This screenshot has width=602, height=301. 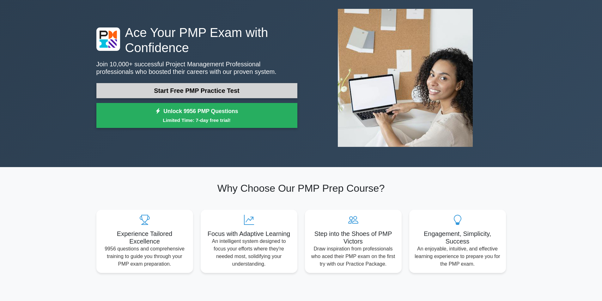 I want to click on p: An enjoyable, intuitive, and effective learning experience to prepare you for the PMP exam., so click(x=458, y=257).